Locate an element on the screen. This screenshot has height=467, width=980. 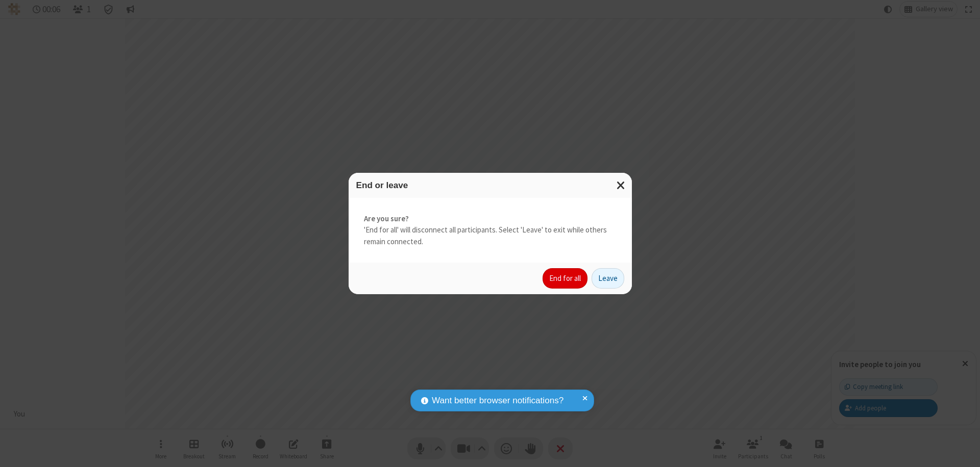
div: 'End for all' will disconnect all participants. Select 'Leave' to exit while others remain connec... is located at coordinates (490, 231).